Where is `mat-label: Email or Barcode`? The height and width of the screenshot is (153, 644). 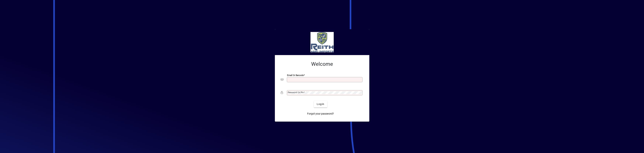 mat-label: Email or Barcode is located at coordinates (295, 75).